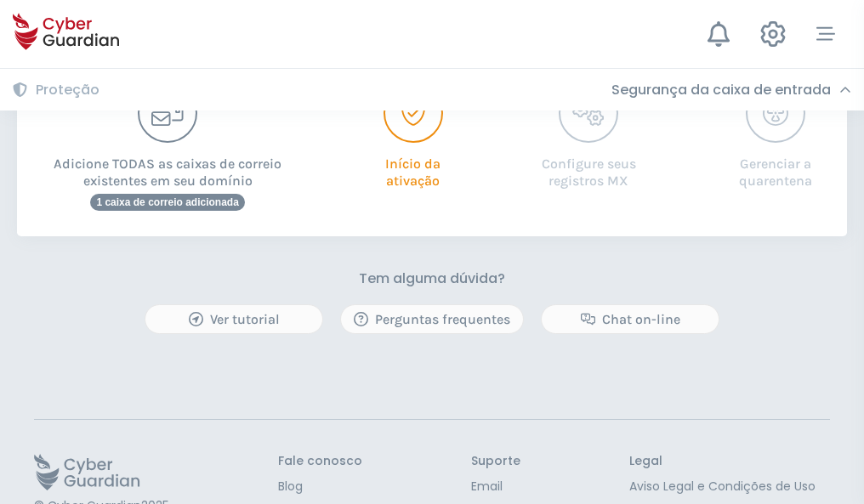 This screenshot has width=864, height=504. Describe the element at coordinates (234, 319) in the screenshot. I see `button: Ver tutorial` at that location.